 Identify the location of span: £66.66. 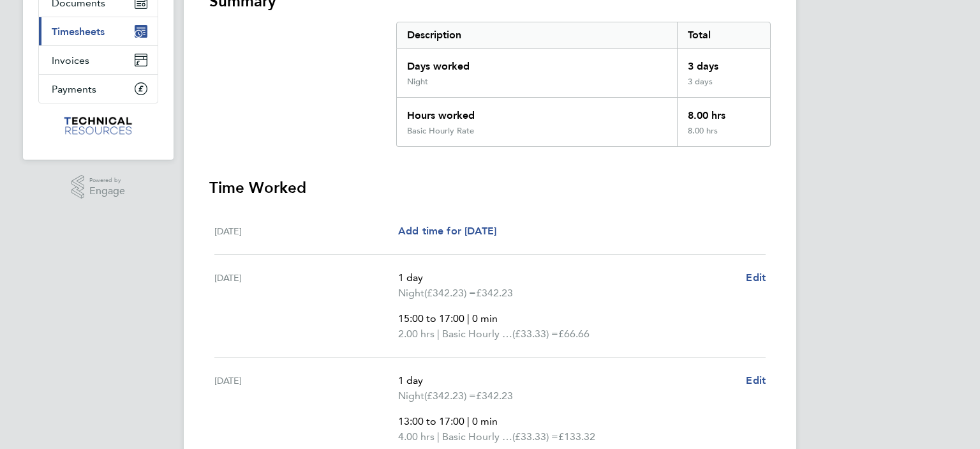
(573, 333).